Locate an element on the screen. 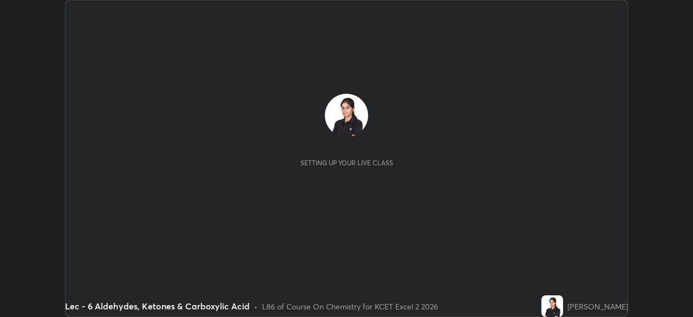 This screenshot has width=693, height=317. div: Setting up your live class is located at coordinates (347, 162).